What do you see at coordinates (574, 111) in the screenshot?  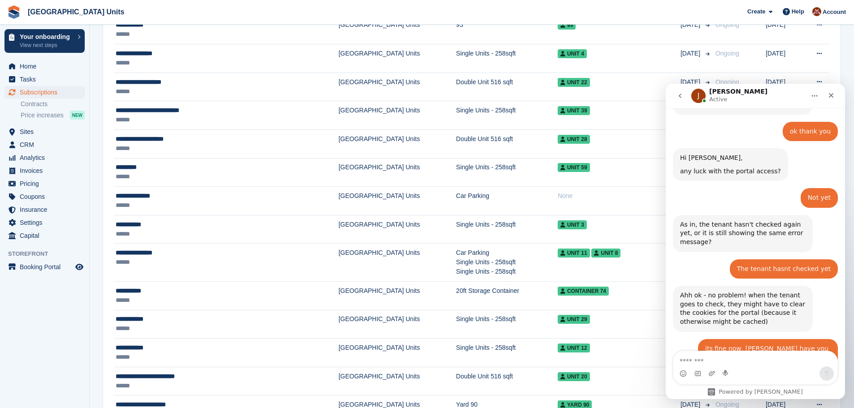 I see `span: Unit 39` at bounding box center [574, 111].